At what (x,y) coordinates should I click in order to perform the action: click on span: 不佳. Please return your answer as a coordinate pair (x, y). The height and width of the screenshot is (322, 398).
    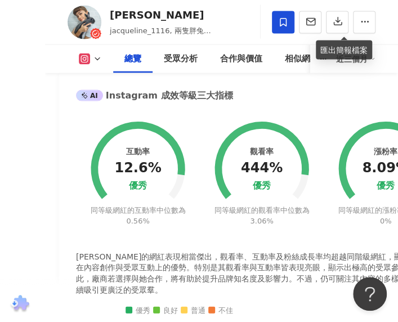
    Looking at the image, I should click on (221, 311).